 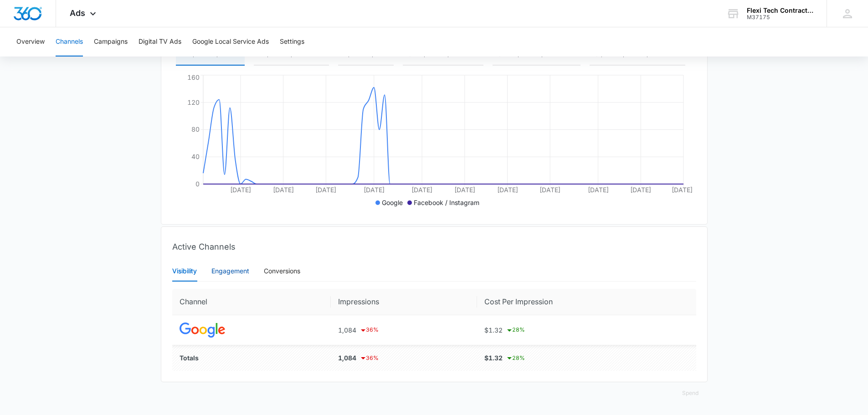 I want to click on tspan: 120, so click(x=193, y=102).